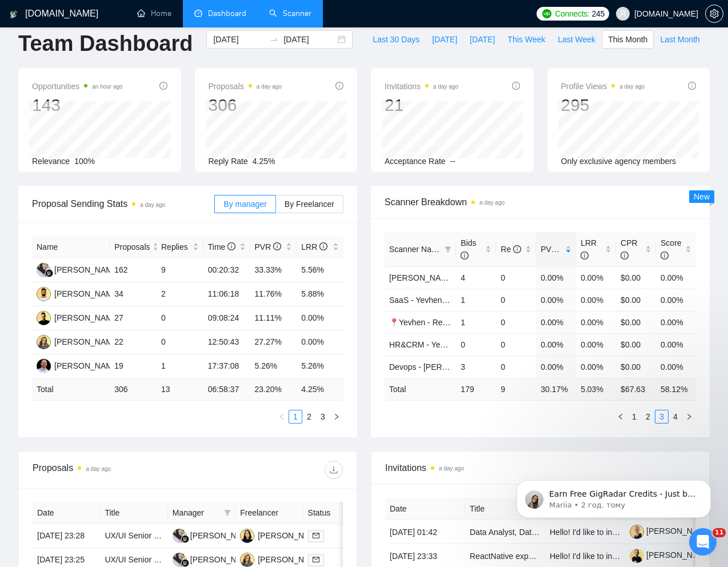  Describe the element at coordinates (636, 389) in the screenshot. I see `td: $ 67.63` at that location.